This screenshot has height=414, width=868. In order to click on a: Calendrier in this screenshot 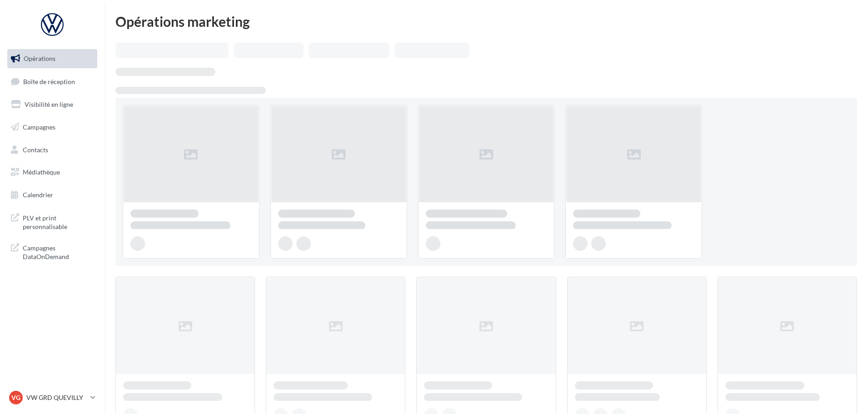, I will do `click(52, 195)`.